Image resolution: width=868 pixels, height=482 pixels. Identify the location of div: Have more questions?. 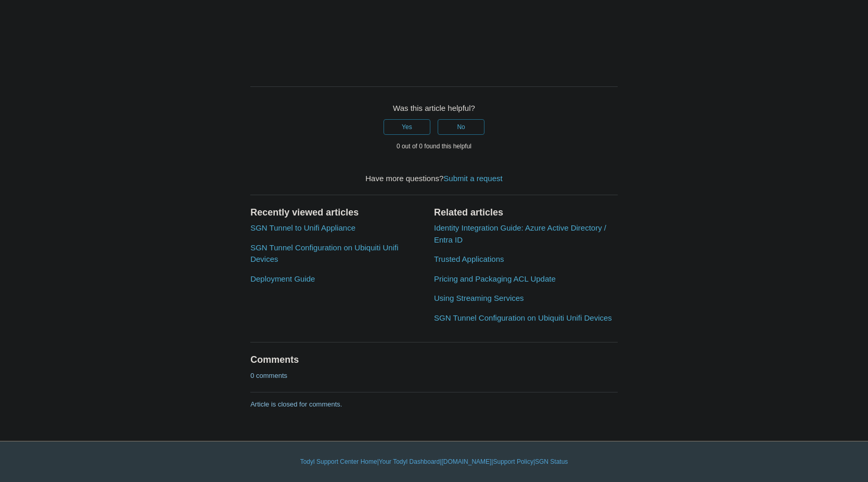
(434, 179).